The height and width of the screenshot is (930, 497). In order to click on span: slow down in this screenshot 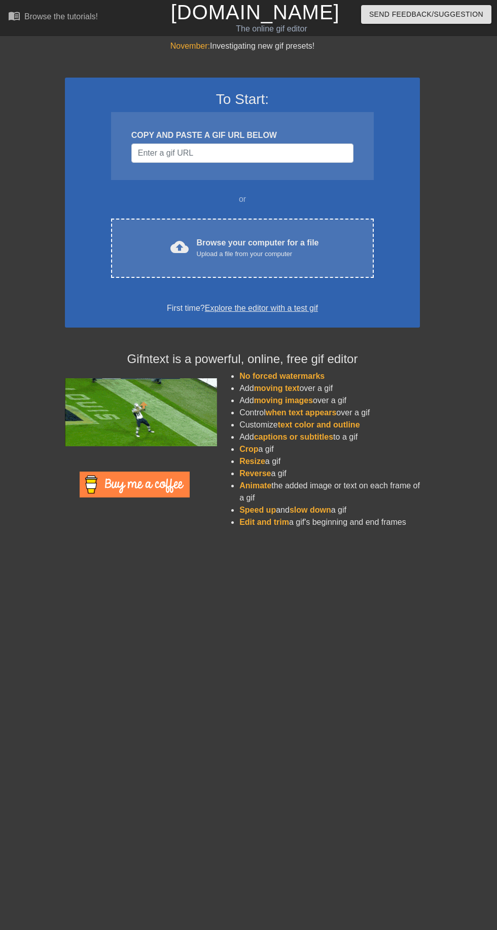, I will do `click(310, 510)`.